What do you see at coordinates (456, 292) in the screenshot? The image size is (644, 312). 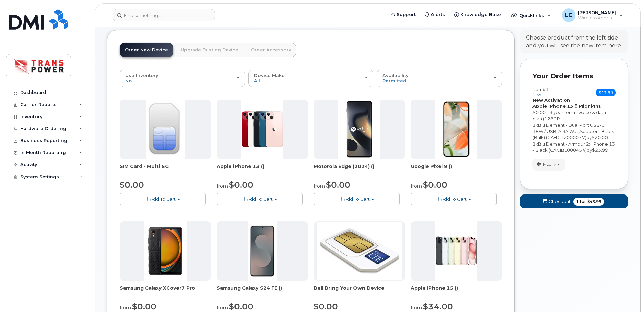 I see `span: Apple iPhone 15 ()` at bounding box center [456, 292].